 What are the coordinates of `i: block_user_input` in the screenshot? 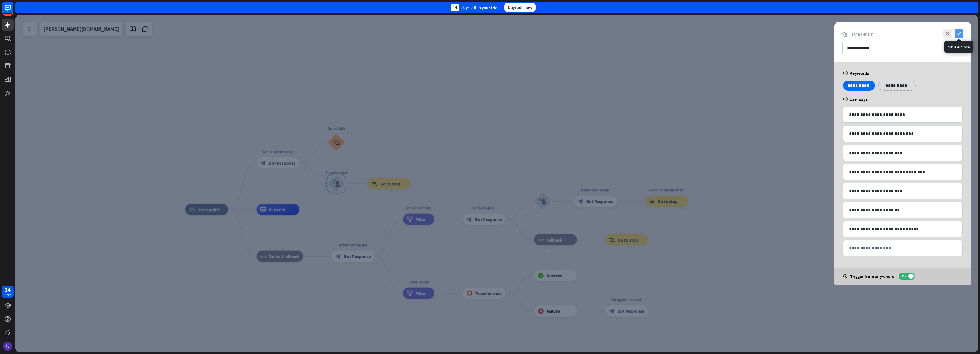 It's located at (845, 34).